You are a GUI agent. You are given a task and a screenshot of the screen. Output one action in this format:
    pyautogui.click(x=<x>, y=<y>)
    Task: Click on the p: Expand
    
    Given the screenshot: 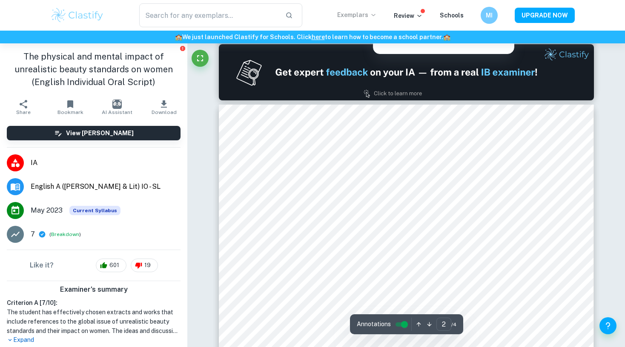 What is the action you would take?
    pyautogui.click(x=94, y=340)
    